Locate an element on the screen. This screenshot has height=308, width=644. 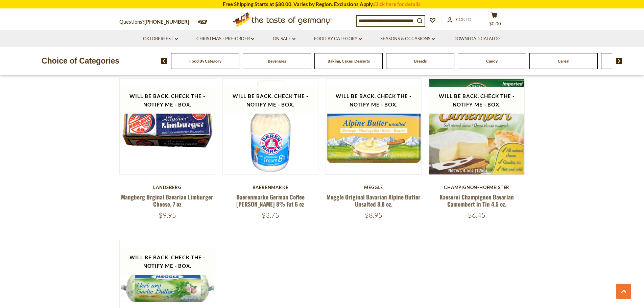
img: Kaeserei Champignon Bavarian Camembert in Tin 4.5 oz. is located at coordinates (477, 126).